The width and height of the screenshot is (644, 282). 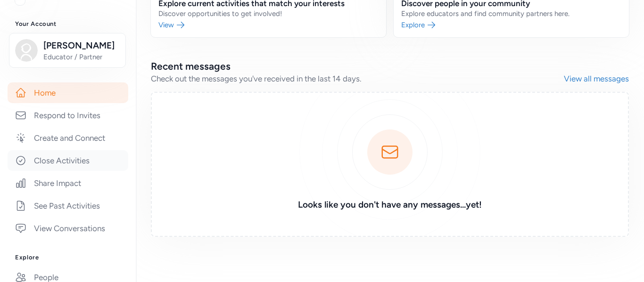 I want to click on a: Share Impact, so click(x=68, y=183).